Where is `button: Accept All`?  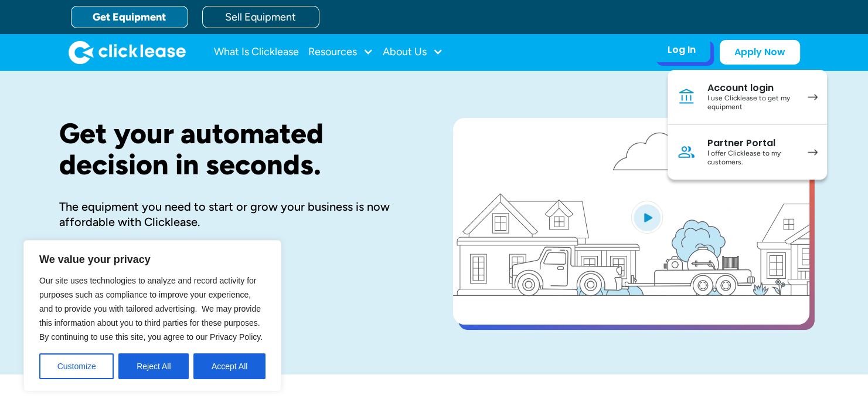 button: Accept All is located at coordinates (229, 366).